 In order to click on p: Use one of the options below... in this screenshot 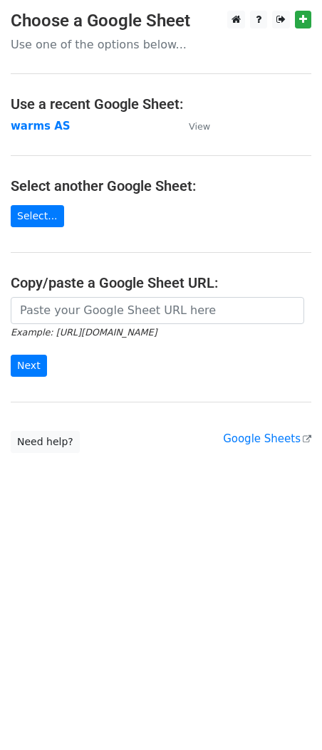, I will do `click(161, 44)`.